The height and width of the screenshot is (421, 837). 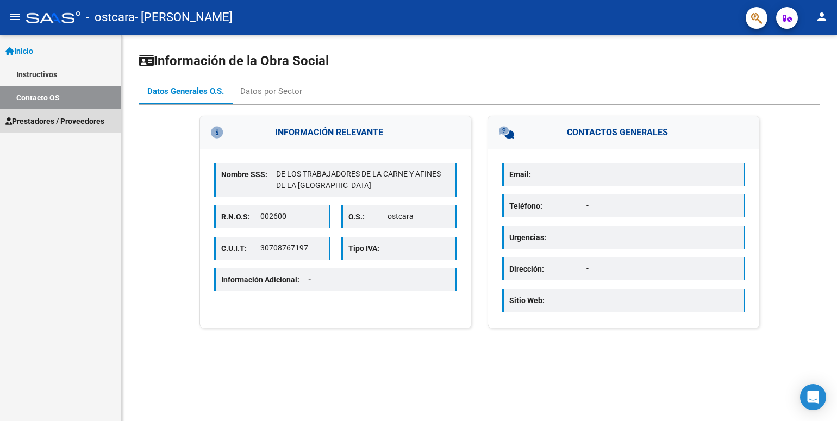 I want to click on p: Email:, so click(x=548, y=174).